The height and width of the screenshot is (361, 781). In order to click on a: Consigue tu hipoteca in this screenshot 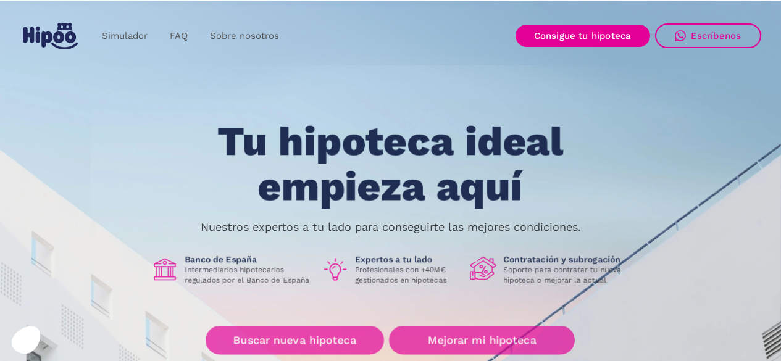, I will do `click(583, 36)`.